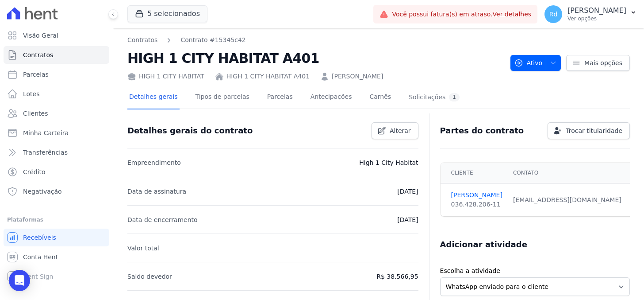 Image resolution: width=644 pixels, height=300 pixels. I want to click on a: Negativação, so click(56, 191).